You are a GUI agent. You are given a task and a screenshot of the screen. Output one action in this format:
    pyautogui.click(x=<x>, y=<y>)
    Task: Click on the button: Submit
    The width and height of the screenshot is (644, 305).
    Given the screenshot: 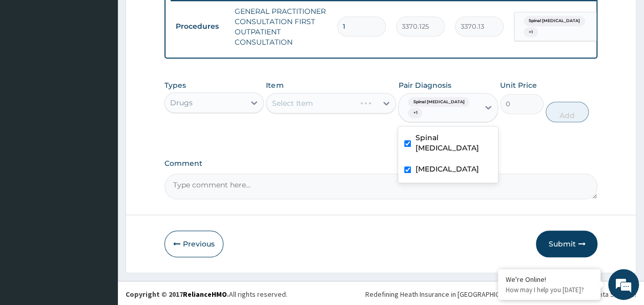 What is the action you would take?
    pyautogui.click(x=567, y=244)
    